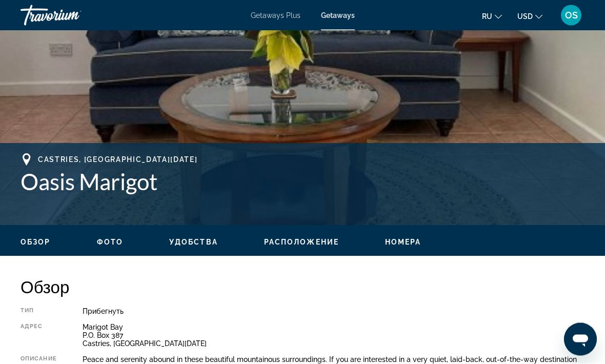  Describe the element at coordinates (333, 311) in the screenshot. I see `div: Прибегнуть` at that location.